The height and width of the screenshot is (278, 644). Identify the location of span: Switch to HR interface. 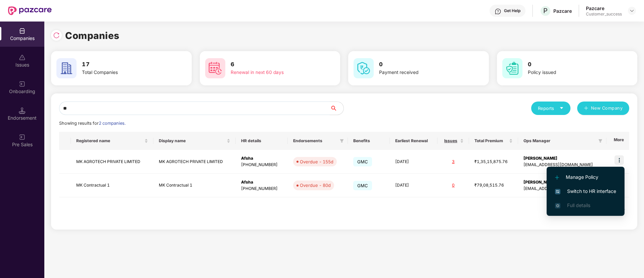
(585, 191).